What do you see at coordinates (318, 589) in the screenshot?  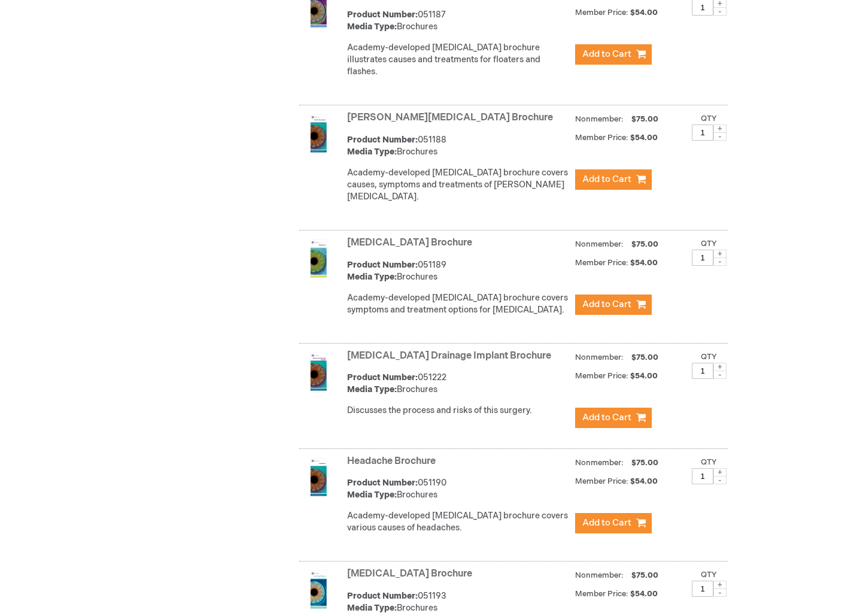 I see `img: Laser Eye Surgery Brochure` at bounding box center [318, 589].